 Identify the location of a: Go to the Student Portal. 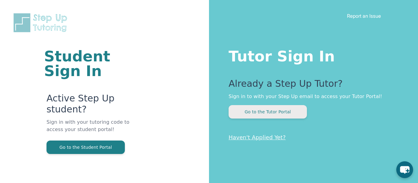
(86, 147).